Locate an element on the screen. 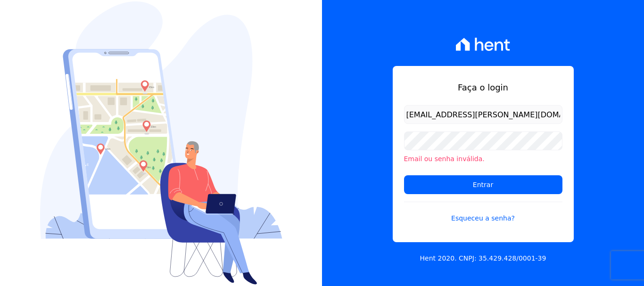  li: Email ou senha inválida. is located at coordinates (484, 159).